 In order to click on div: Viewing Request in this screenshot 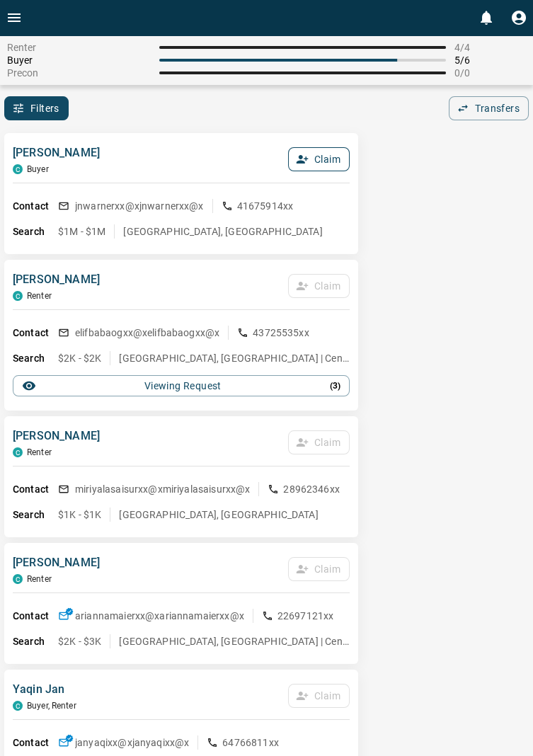, I will do `click(181, 386)`.